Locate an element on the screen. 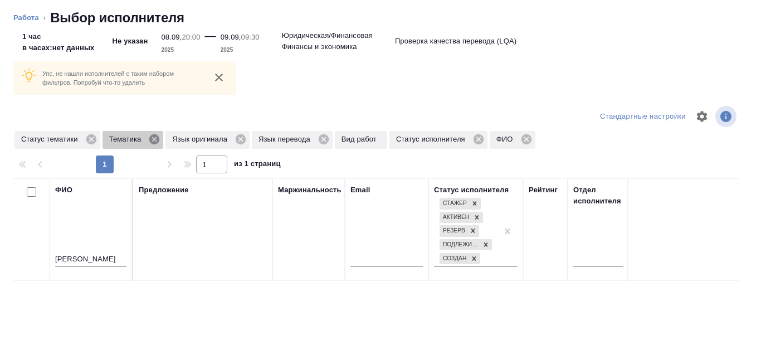 This screenshot has height=350, width=761. div: Отдел исполнителя is located at coordinates (598, 195).